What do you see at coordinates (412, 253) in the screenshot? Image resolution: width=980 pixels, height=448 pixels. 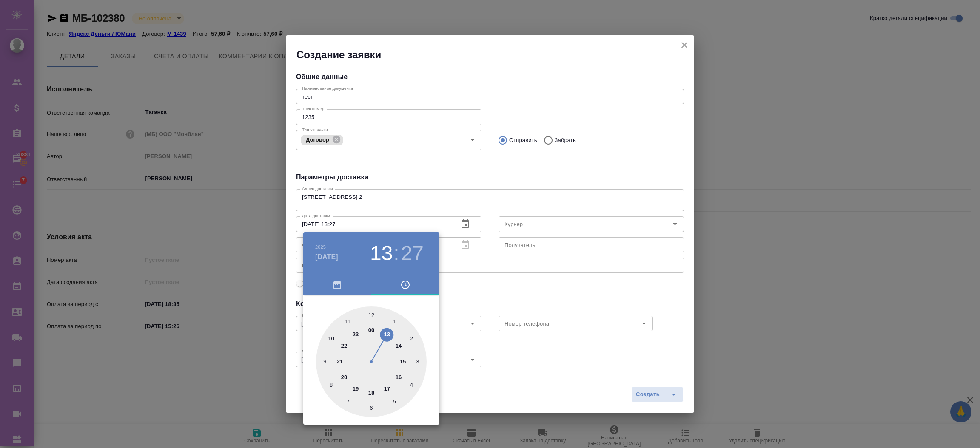 I see `h3: 27` at bounding box center [412, 253].